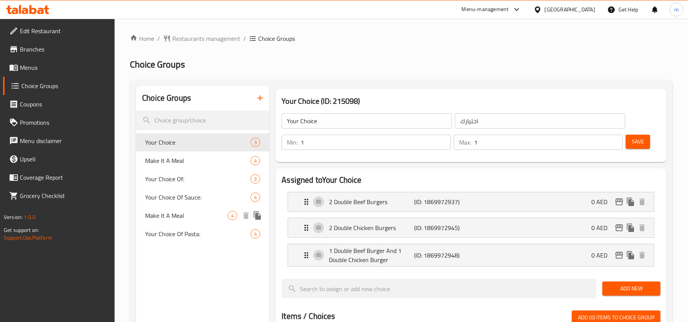 The height and width of the screenshot is (322, 688). Describe the element at coordinates (21, 230) in the screenshot. I see `span: Get support on:` at that location.